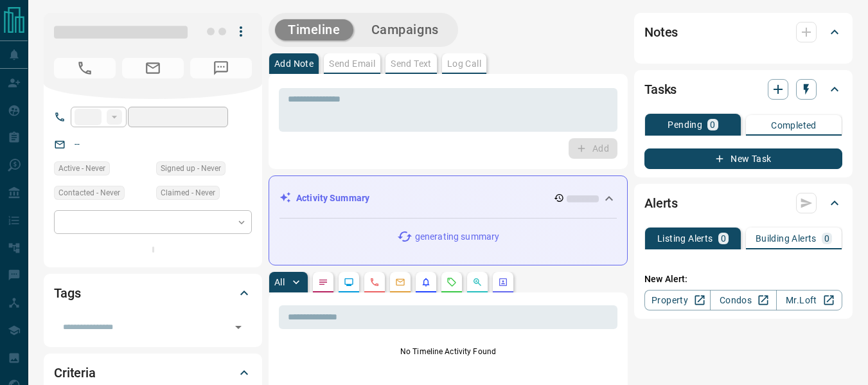 This screenshot has height=385, width=868. What do you see at coordinates (744, 279) in the screenshot?
I see `p: New Alert:` at bounding box center [744, 279].